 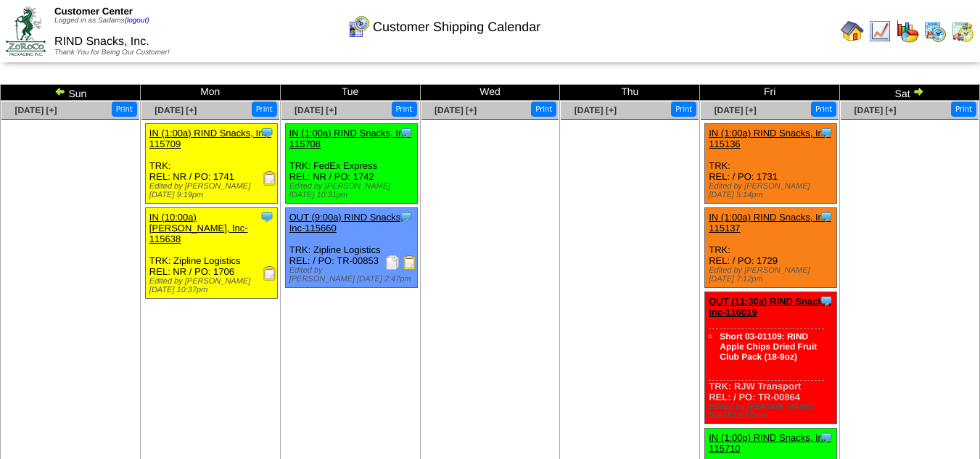 What do you see at coordinates (456, 27) in the screenshot?
I see `span: Customer Shipping Calendar` at bounding box center [456, 27].